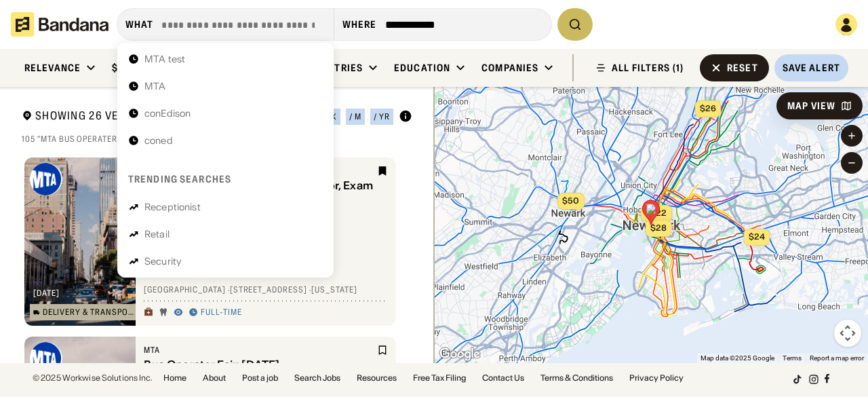 The width and height of the screenshot is (868, 397). I want to click on div: / yr, so click(381, 117).